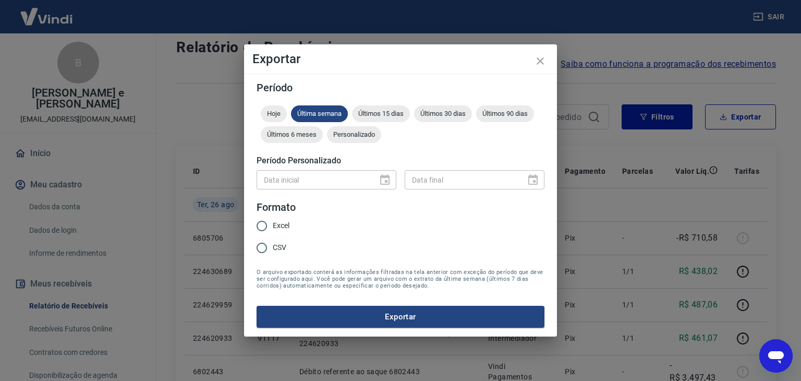 This screenshot has width=801, height=381. Describe the element at coordinates (381, 114) in the screenshot. I see `div: Últimos 15 dias` at that location.